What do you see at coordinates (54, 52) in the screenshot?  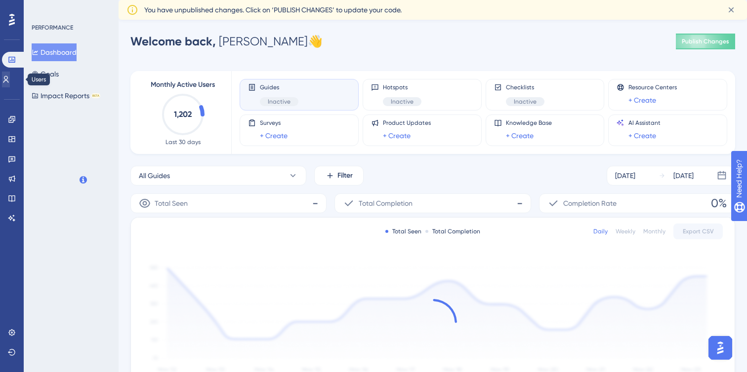 I see `button: Dashboard` at bounding box center [54, 52].